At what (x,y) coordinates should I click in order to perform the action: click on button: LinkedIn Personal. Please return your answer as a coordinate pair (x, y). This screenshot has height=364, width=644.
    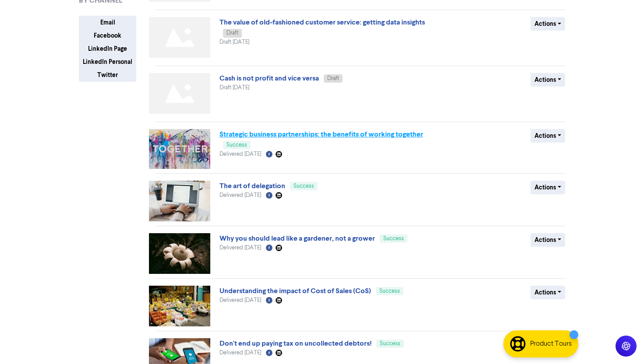
    Looking at the image, I should click on (107, 62).